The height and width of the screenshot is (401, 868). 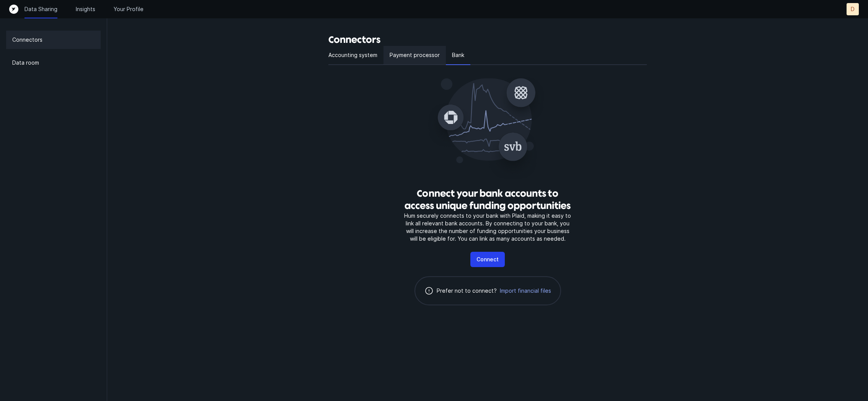 I want to click on p: Hum securely connects to your bank with Plaid, making it easy to link all relevant bank accounts...., so click(x=488, y=228).